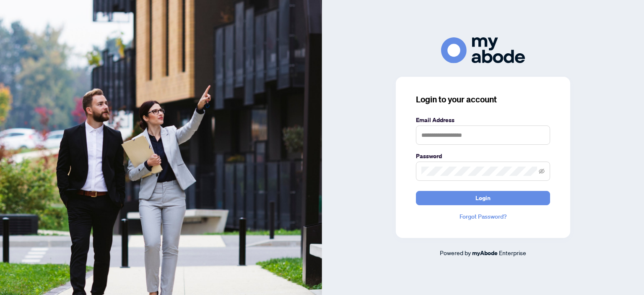 This screenshot has width=644, height=295. What do you see at coordinates (483, 198) in the screenshot?
I see `span: Login` at bounding box center [483, 198].